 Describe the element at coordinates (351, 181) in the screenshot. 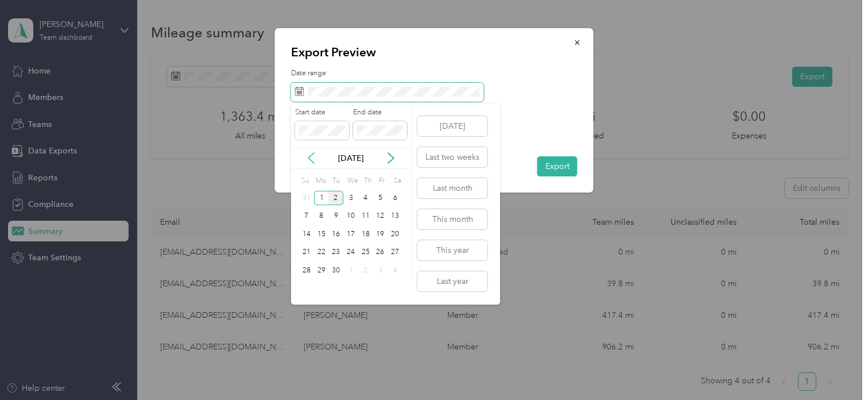

I see `div: We` at that location.